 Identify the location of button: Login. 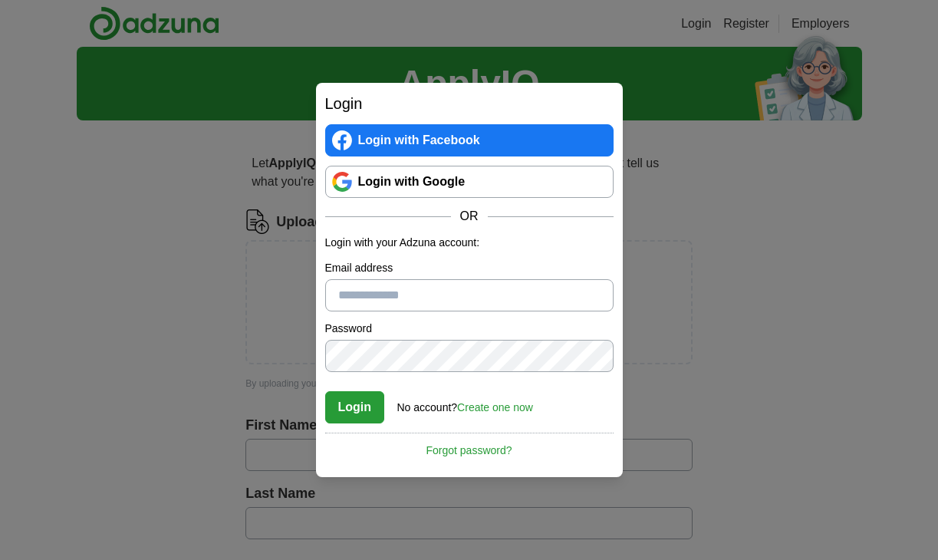
(356, 407).